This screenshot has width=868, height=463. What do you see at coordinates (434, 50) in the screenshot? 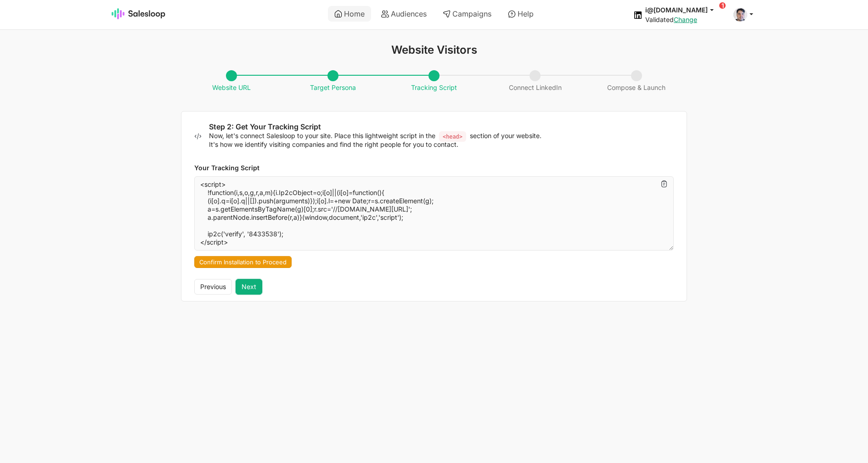
I see `h1: Website Visitors` at bounding box center [434, 50].